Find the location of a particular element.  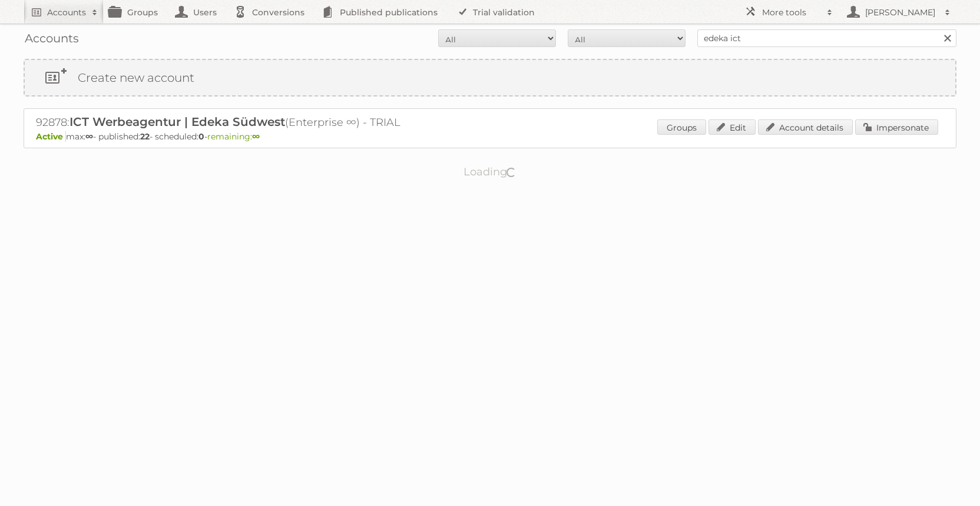

a: Impersonate is located at coordinates (897, 127).